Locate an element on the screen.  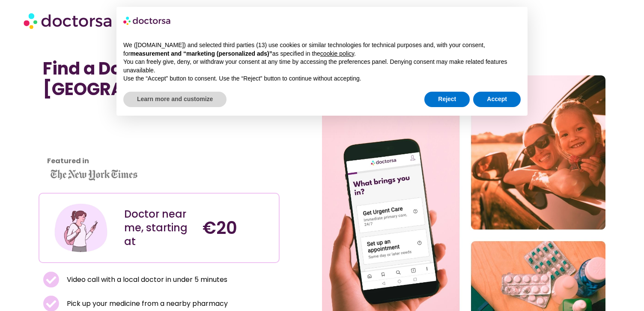
span: Video call with a local doctor in under 5 minutes is located at coordinates (146, 280).